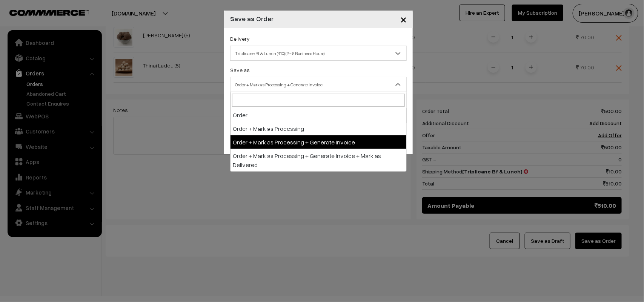  I want to click on button: Close, so click(403, 19).